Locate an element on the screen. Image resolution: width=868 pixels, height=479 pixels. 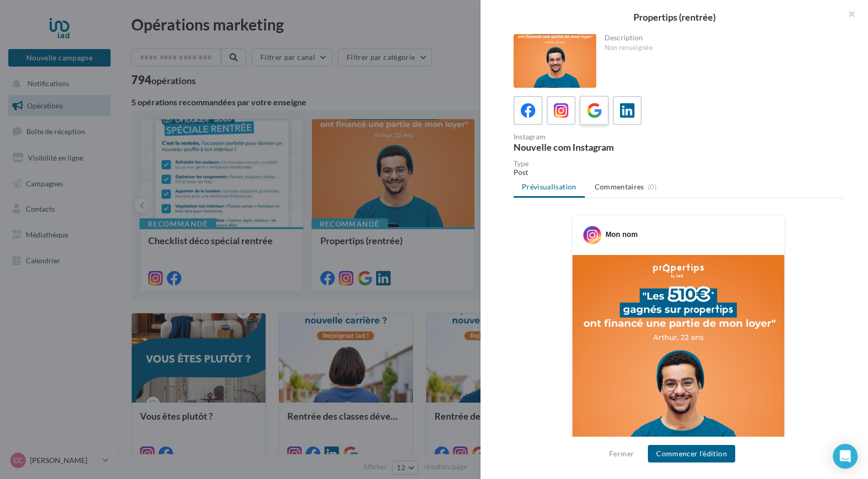
button: Fermer is located at coordinates (621, 454).